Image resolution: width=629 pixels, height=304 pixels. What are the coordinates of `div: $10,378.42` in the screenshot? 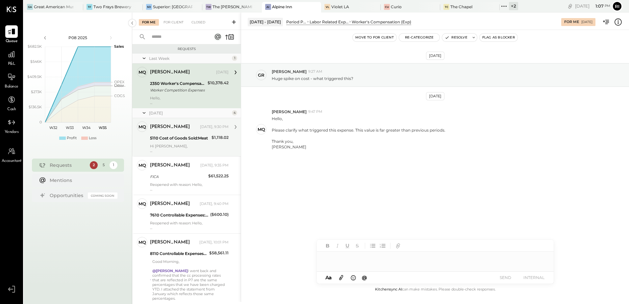 It's located at (218, 83).